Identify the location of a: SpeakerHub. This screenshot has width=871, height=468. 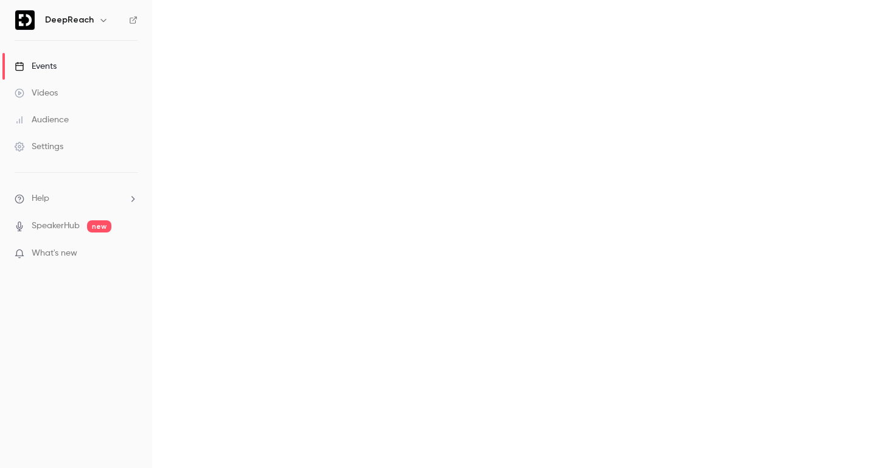
(55, 226).